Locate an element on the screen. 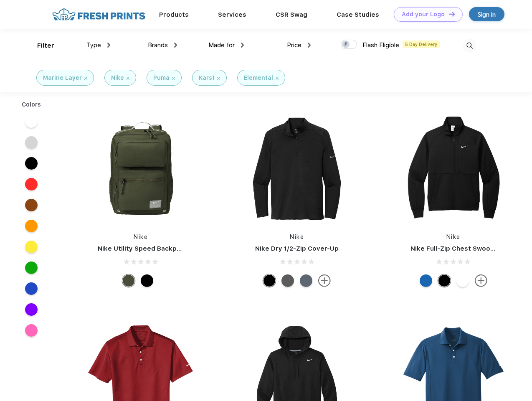  div: Elemental is located at coordinates (259, 78).